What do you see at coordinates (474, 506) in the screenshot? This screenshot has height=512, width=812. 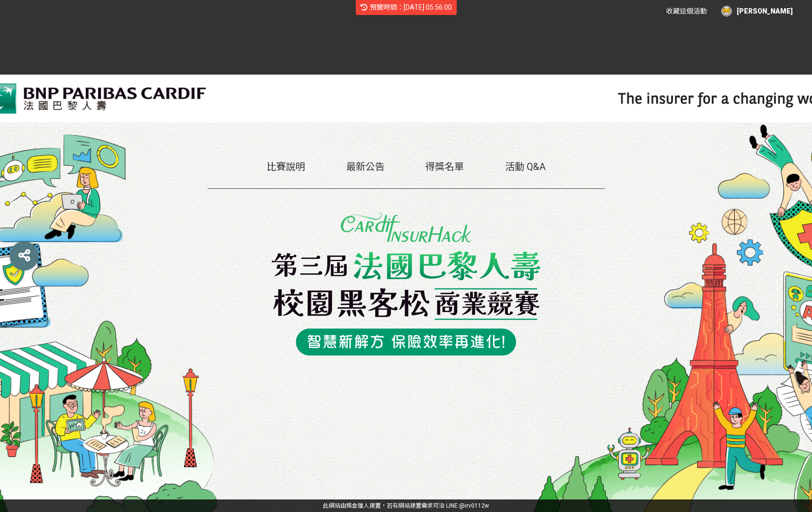 I see `a: @irv0112w` at bounding box center [474, 506].